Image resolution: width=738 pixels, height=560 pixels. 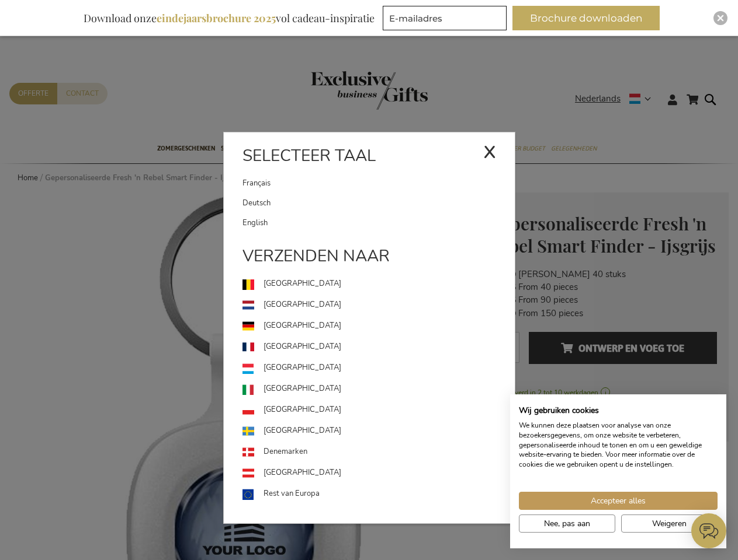 What do you see at coordinates (489, 151) in the screenshot?
I see `div: x` at bounding box center [489, 151].